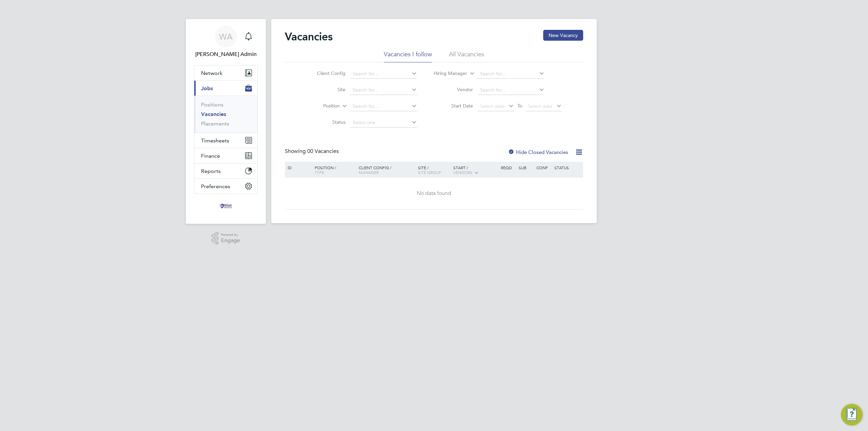  I want to click on h2: Vacancies, so click(308, 37).